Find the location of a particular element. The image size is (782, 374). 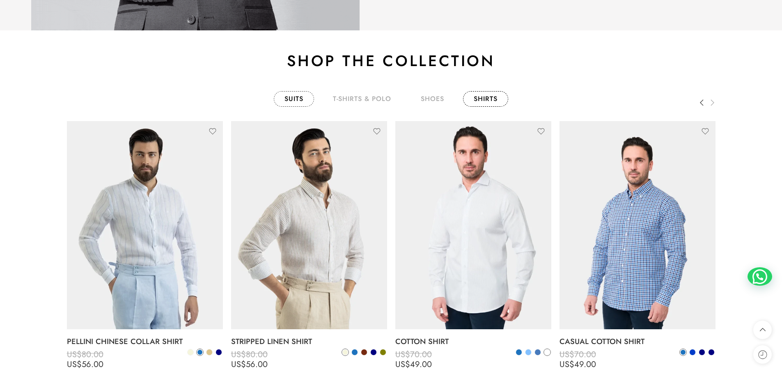

a: Light Brown is located at coordinates (209, 352).